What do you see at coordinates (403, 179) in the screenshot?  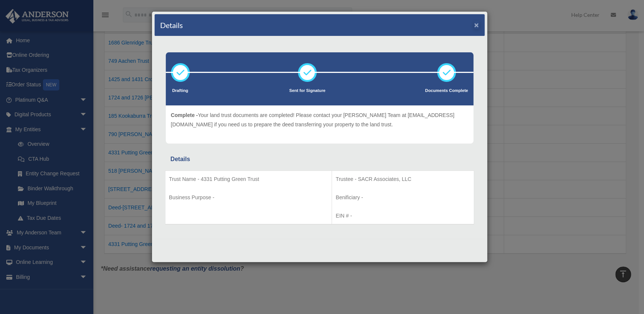 I see `p: Trustee - SACR Associates, LLC` at bounding box center [403, 179].